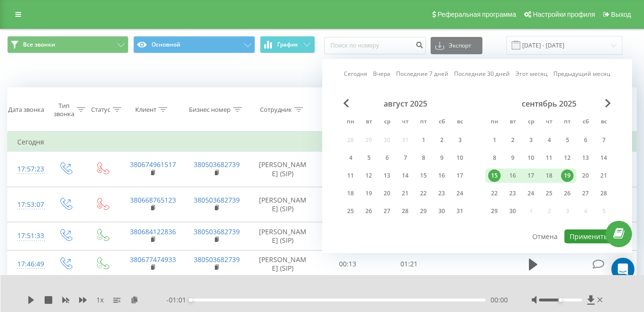 The height and width of the screenshot is (312, 644). I want to click on div: ср 24 сент. 2025 г., so click(531, 194).